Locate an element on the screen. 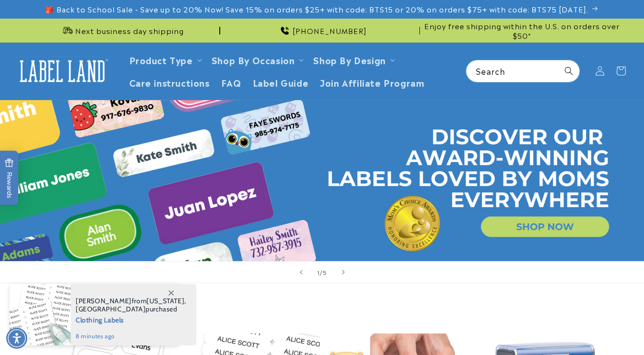 This screenshot has height=355, width=644. span: Care instructions is located at coordinates (170, 82).